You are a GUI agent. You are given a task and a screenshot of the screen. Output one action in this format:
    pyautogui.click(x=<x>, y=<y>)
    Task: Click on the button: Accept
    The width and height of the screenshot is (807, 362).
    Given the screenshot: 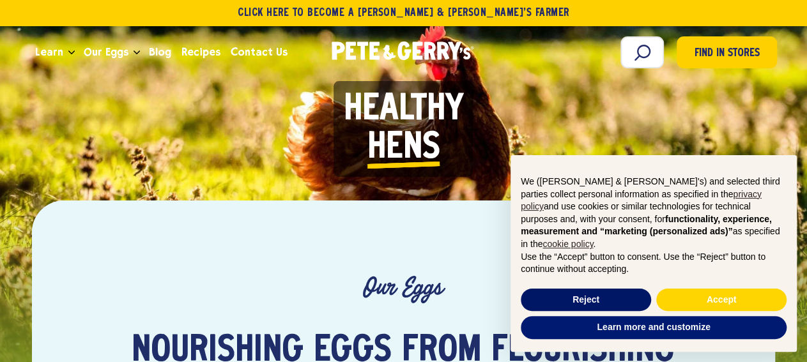 What is the action you would take?
    pyautogui.click(x=722, y=300)
    